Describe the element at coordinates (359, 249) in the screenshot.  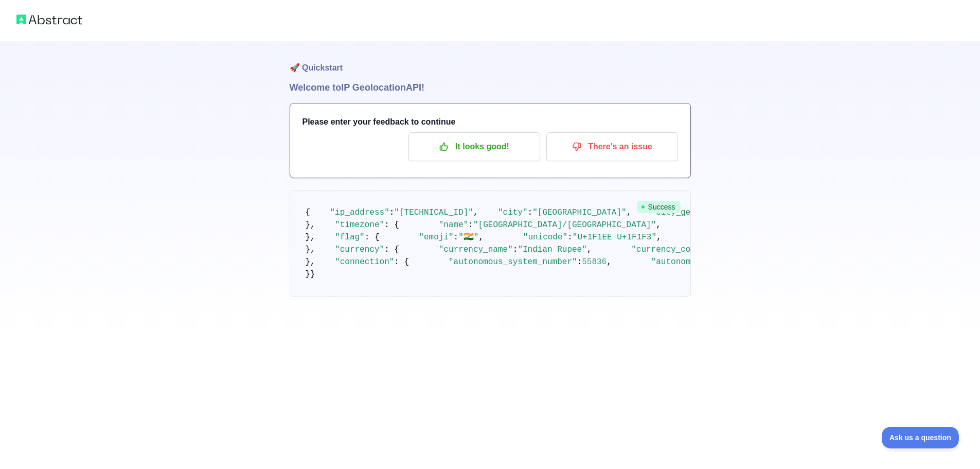
I see `span: "currency"` at that location.